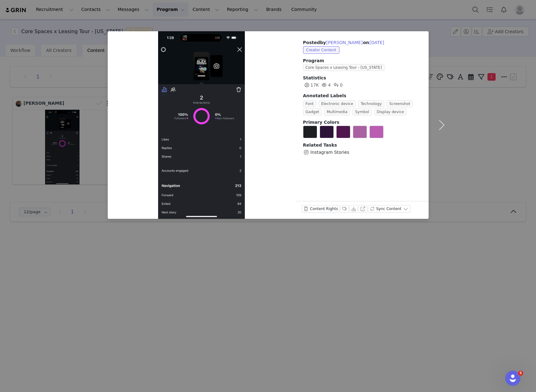  What do you see at coordinates (337, 104) in the screenshot?
I see `span: Electronic device` at bounding box center [337, 104].